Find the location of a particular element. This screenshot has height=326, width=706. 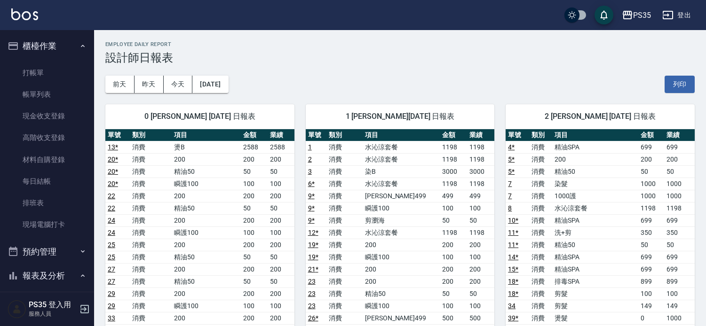

a: 現金收支登錄 is located at coordinates (47, 116).